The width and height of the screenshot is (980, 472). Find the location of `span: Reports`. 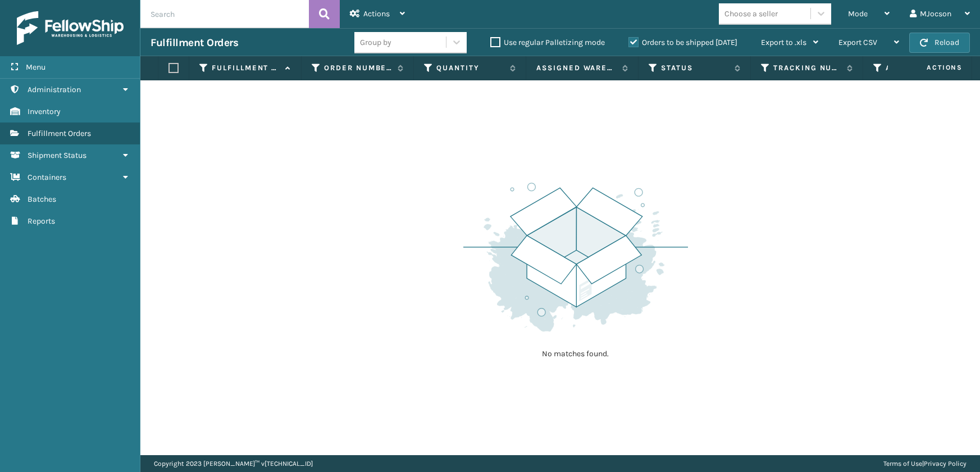

span: Reports is located at coordinates (41, 221).